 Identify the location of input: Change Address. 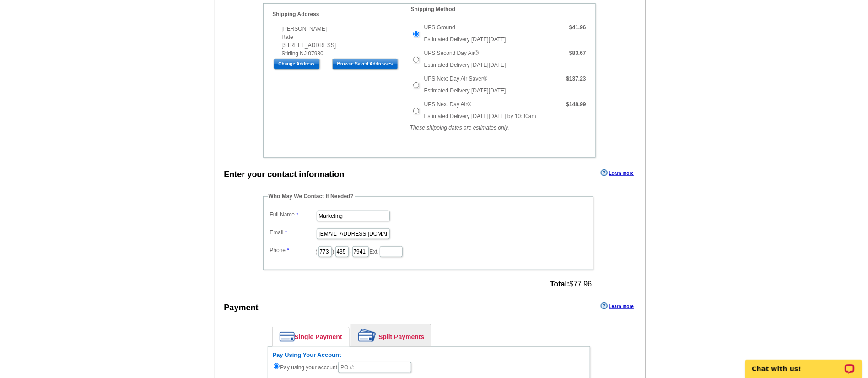
(296, 64).